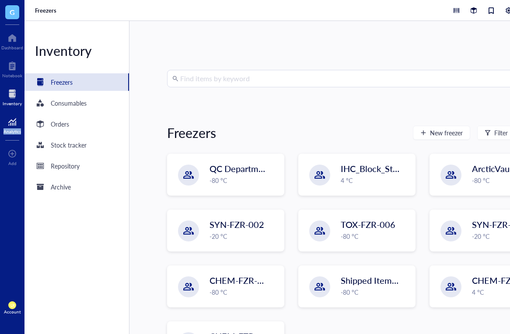 This screenshot has height=334, width=510. I want to click on a: Stock tracker, so click(76, 145).